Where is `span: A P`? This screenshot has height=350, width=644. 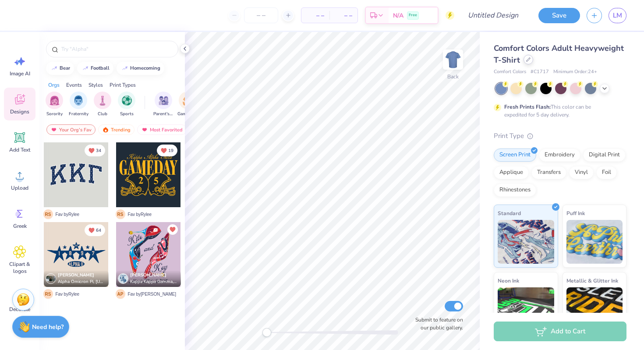
span: A P is located at coordinates (120, 294).